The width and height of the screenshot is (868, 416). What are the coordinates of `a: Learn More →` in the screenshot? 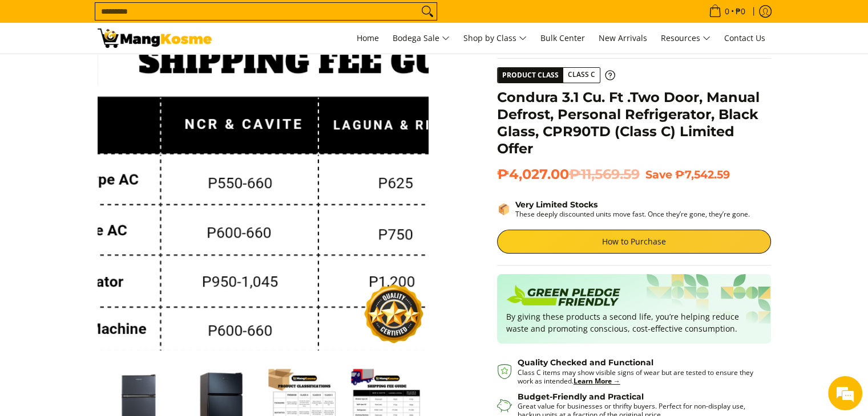 It's located at (597, 381).